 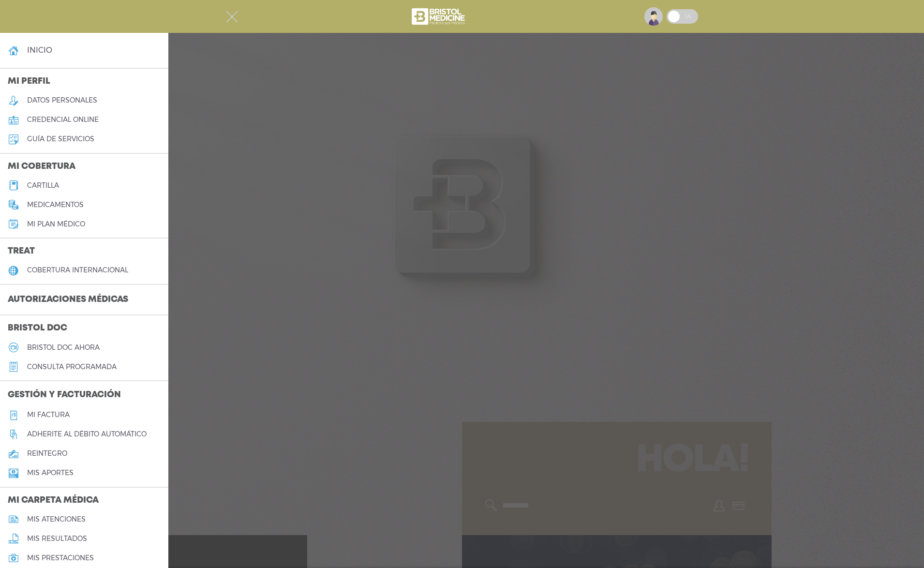 I want to click on h5: mis atenciones, so click(x=56, y=519).